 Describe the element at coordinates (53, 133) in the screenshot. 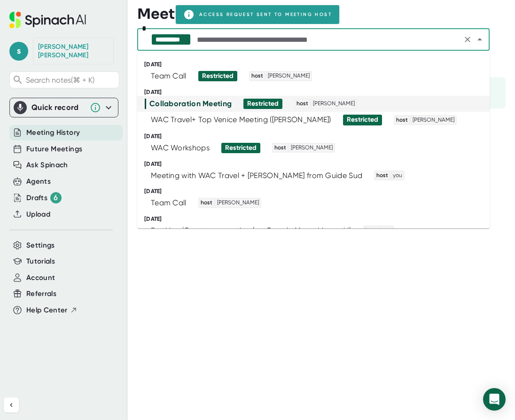

I see `span: Meeting History` at that location.